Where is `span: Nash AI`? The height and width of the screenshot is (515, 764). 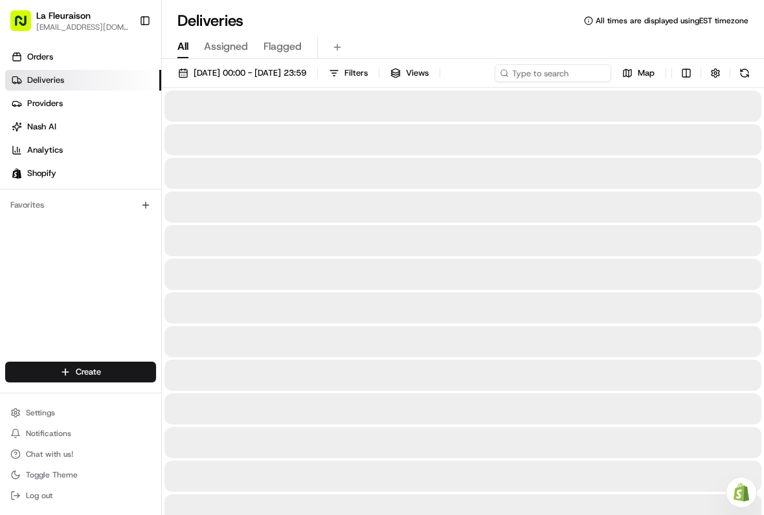 span: Nash AI is located at coordinates (41, 127).